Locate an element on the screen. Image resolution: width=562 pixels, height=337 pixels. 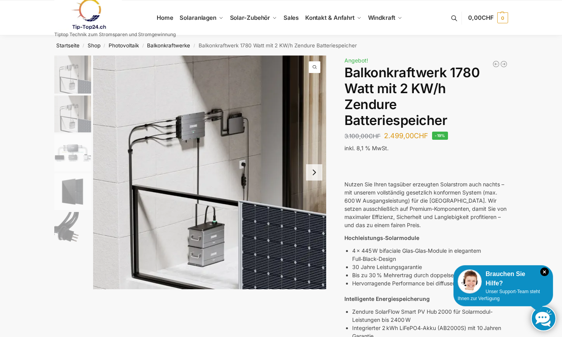
span: Windkraft is located at coordinates (382, 17).